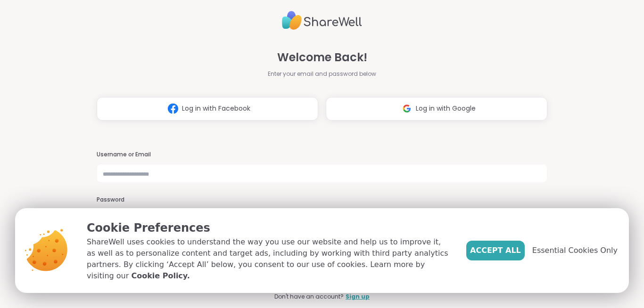  What do you see at coordinates (437, 109) in the screenshot?
I see `button: Log in with Google` at bounding box center [437, 109].